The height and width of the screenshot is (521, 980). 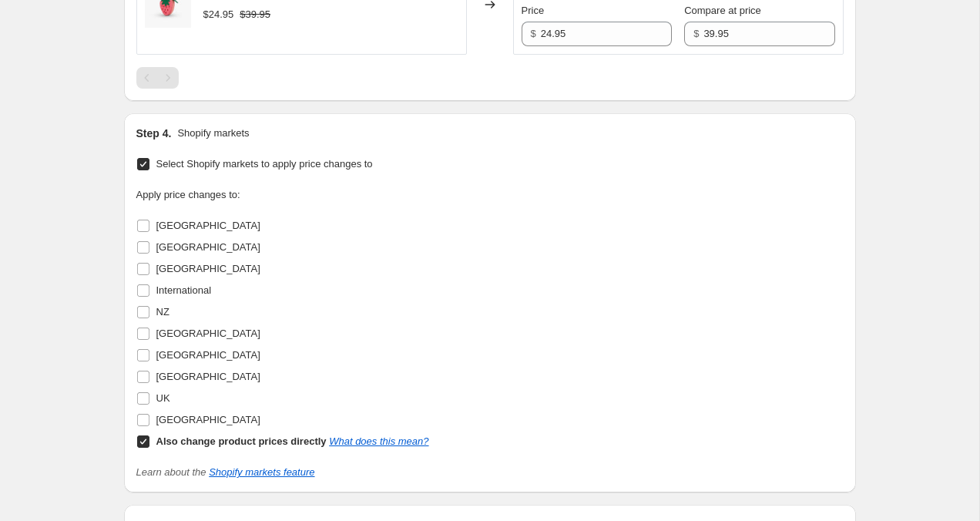 I want to click on nav: Pagination, so click(x=157, y=78).